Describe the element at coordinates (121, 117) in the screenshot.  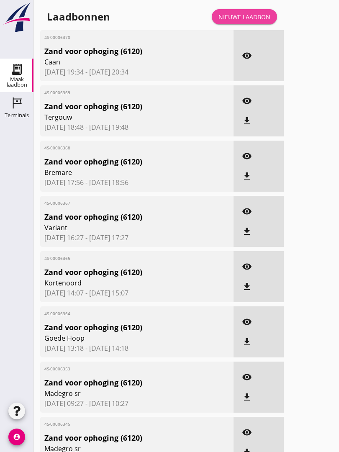
I see `span: Tergouw` at that location.